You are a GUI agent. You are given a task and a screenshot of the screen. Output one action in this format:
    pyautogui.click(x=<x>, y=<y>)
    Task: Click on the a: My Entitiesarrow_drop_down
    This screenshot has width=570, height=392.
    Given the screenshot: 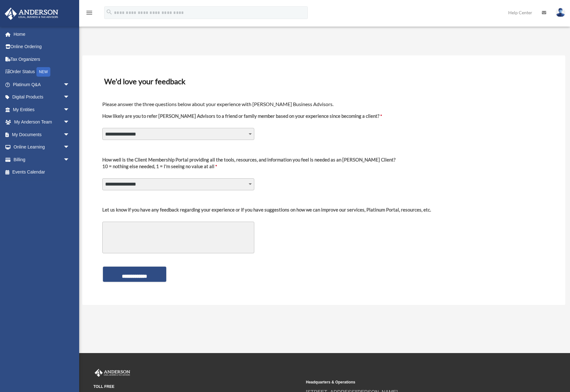 What is the action you would take?
    pyautogui.click(x=42, y=109)
    